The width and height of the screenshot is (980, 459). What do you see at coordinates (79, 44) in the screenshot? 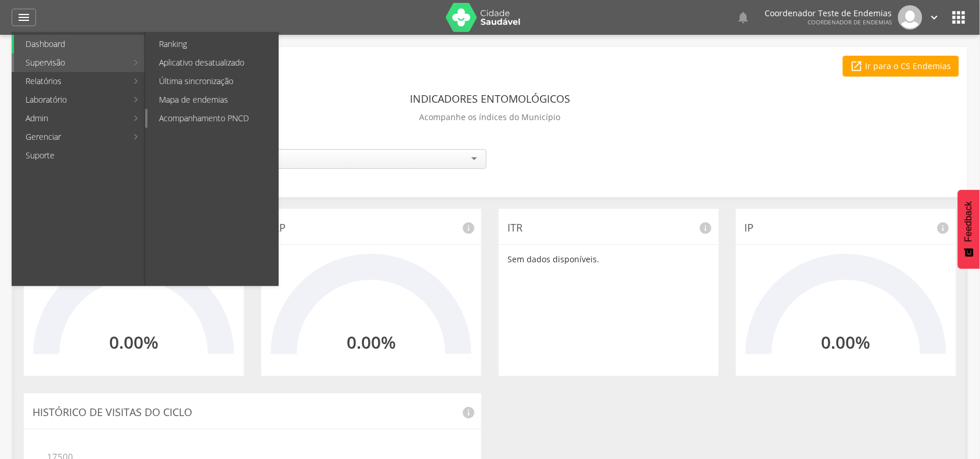
I see `a: Dashboard` at bounding box center [79, 44].